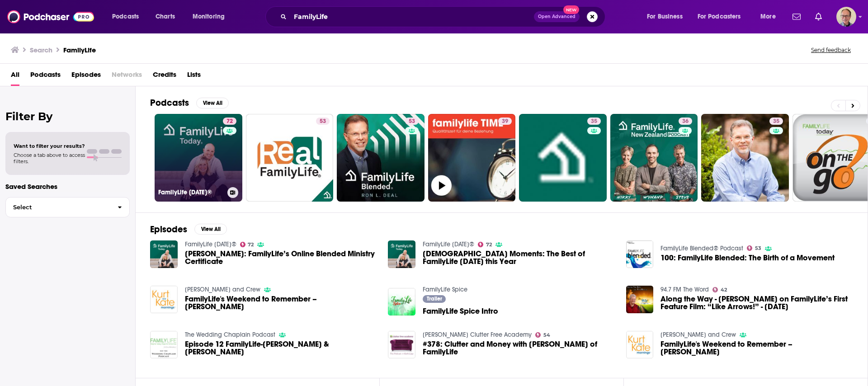 The image size is (868, 386). What do you see at coordinates (190, 102) in the screenshot?
I see `a: PodcastsView All` at bounding box center [190, 102].